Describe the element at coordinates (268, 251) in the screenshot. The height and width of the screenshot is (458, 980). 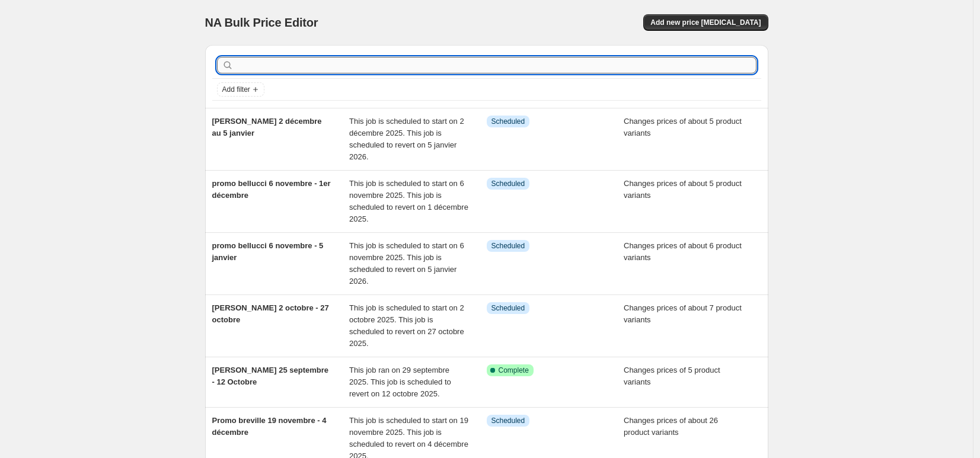
I see `span: promo bellucci 6 novembre - 5 janvier` at that location.